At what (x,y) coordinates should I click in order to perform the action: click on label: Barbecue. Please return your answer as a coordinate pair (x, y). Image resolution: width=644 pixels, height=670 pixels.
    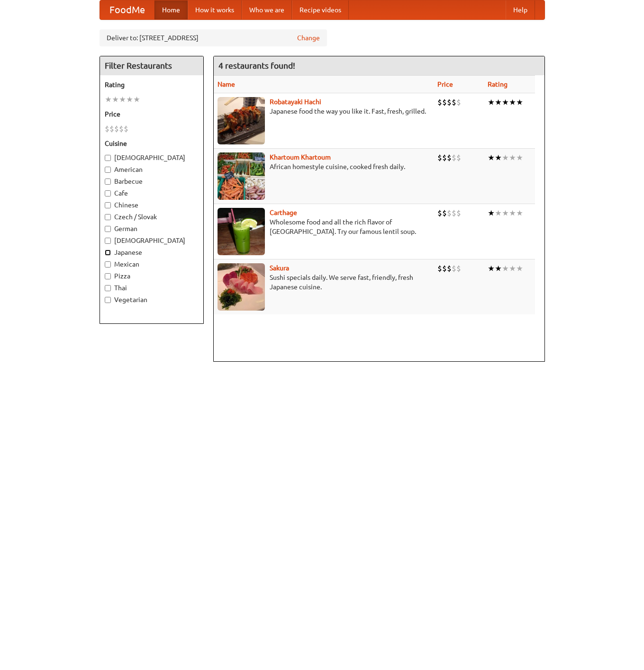
    Looking at the image, I should click on (152, 181).